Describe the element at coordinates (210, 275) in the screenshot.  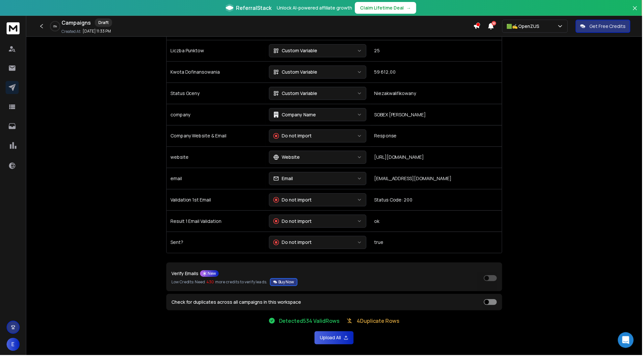
I see `div: New` at that location.